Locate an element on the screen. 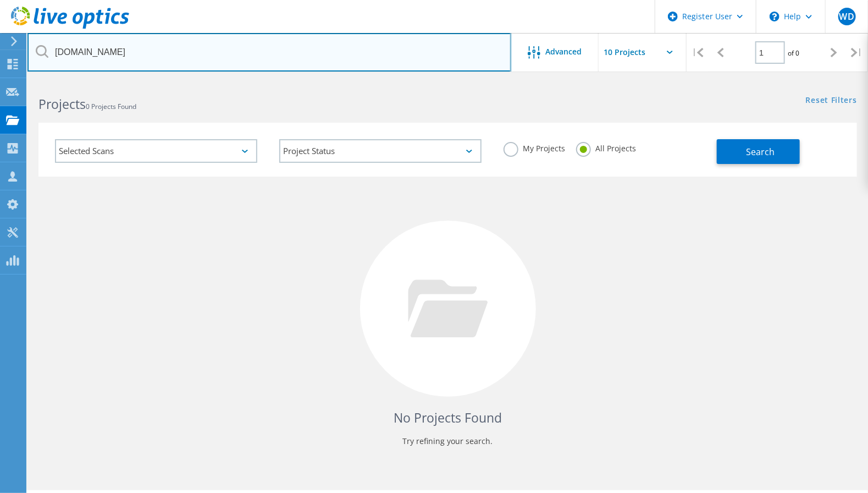  div: Project Status is located at coordinates (380, 150).